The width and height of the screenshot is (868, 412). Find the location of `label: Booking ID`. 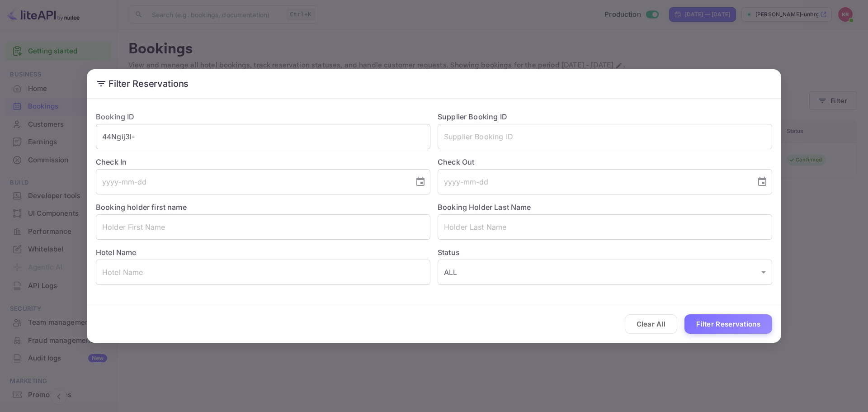

label: Booking ID is located at coordinates (115, 117).